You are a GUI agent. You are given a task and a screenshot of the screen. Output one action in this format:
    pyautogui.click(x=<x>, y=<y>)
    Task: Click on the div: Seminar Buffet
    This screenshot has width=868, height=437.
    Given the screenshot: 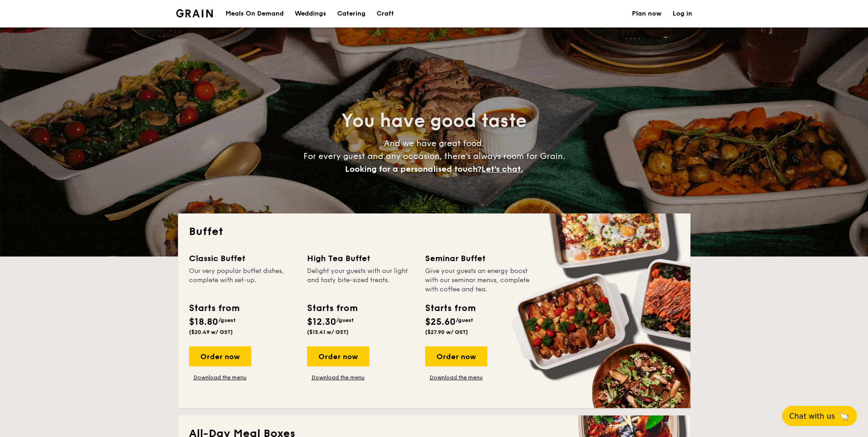 What is the action you would take?
    pyautogui.click(x=479, y=258)
    